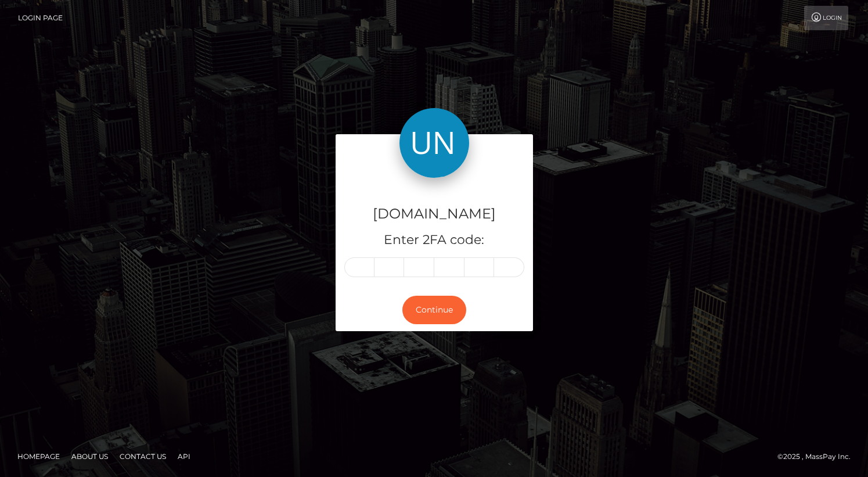  What do you see at coordinates (434, 240) in the screenshot?
I see `h5: Enter 2FA code:` at bounding box center [434, 240].